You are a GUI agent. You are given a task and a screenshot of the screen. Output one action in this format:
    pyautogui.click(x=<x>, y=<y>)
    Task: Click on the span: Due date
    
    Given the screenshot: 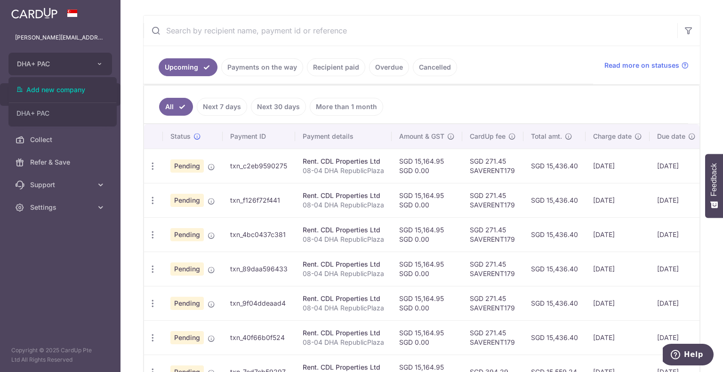 What is the action you would take?
    pyautogui.click(x=671, y=136)
    